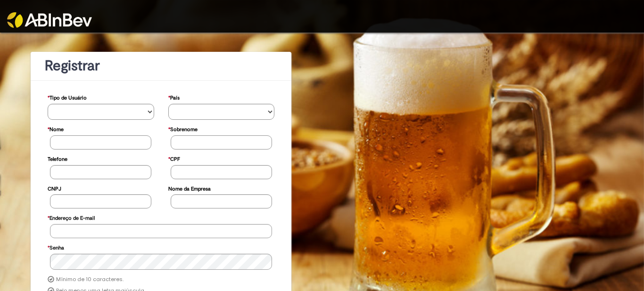  I want to click on label: Nome da Empresa, so click(189, 188).